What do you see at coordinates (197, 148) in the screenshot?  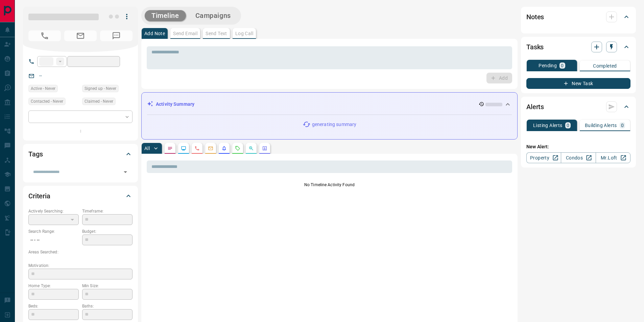 I see `svg: Calls` at bounding box center [197, 148].